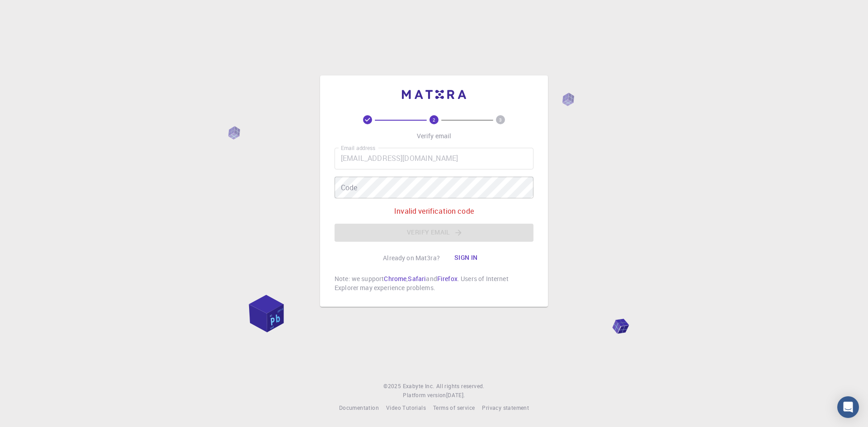 The image size is (868, 427). What do you see at coordinates (417, 278) in the screenshot?
I see `a: Safari` at bounding box center [417, 278].